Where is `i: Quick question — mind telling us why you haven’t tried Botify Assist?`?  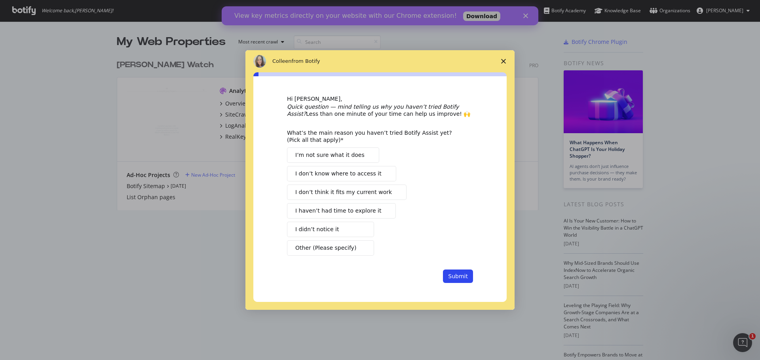 i: Quick question — mind telling us why you haven’t tried Botify Assist? is located at coordinates (373, 110).